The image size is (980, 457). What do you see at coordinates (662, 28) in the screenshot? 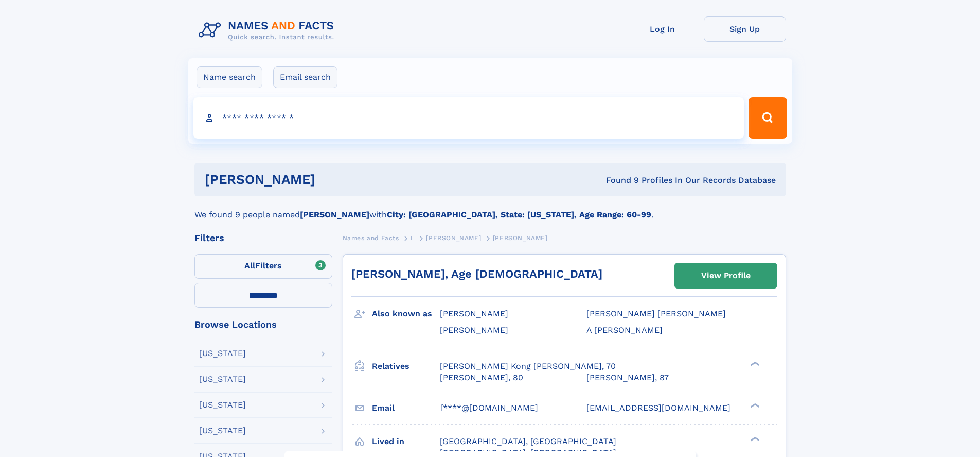
I see `a: Log In` at bounding box center [662, 28].